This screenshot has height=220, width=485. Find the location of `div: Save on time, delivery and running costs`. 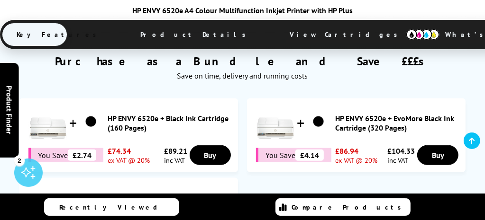

div: Save on time, delivery and running costs is located at coordinates (243, 76).